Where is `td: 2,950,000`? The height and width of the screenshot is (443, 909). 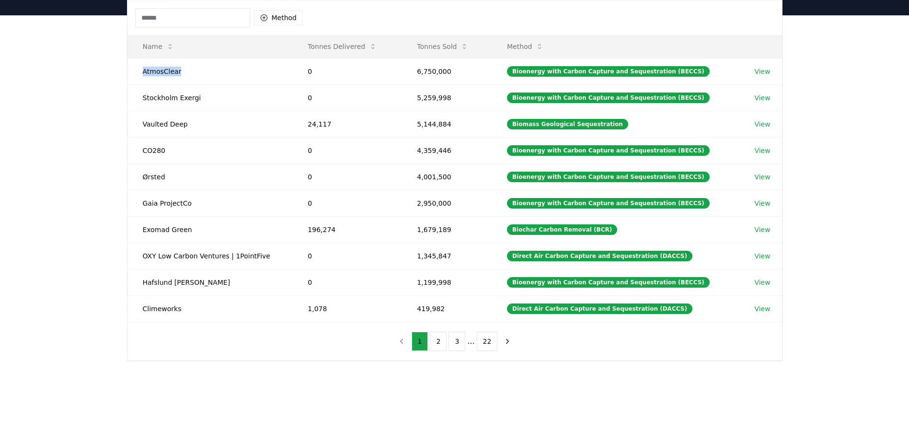 td: 2,950,000 is located at coordinates (446, 203).